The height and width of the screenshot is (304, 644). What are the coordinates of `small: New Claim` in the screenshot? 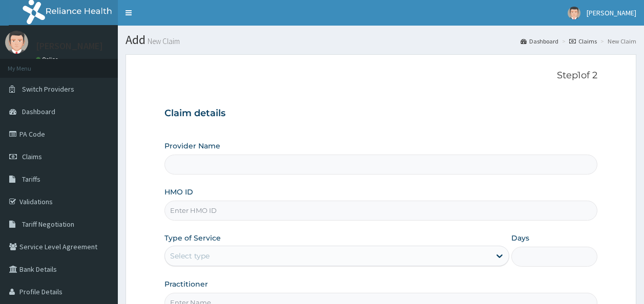 It's located at (162, 41).